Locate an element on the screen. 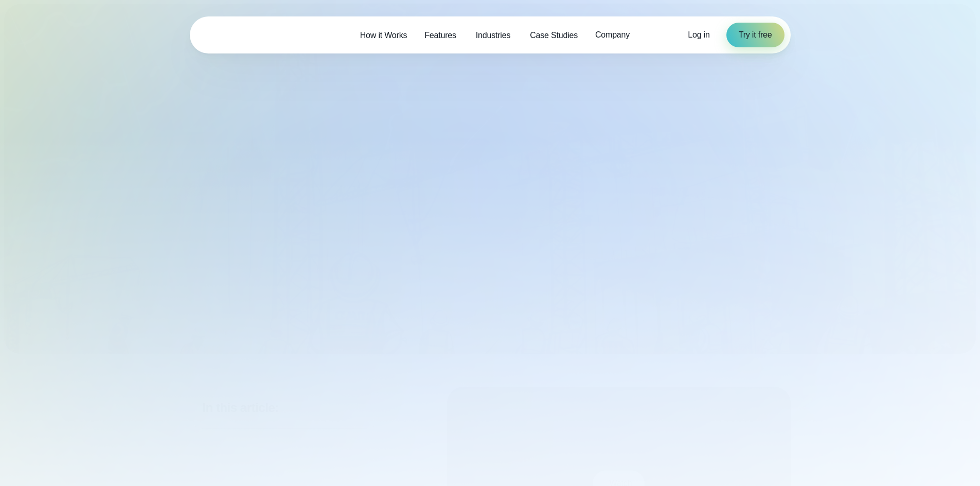 The width and height of the screenshot is (980, 486). a: Log in is located at coordinates (699, 35).